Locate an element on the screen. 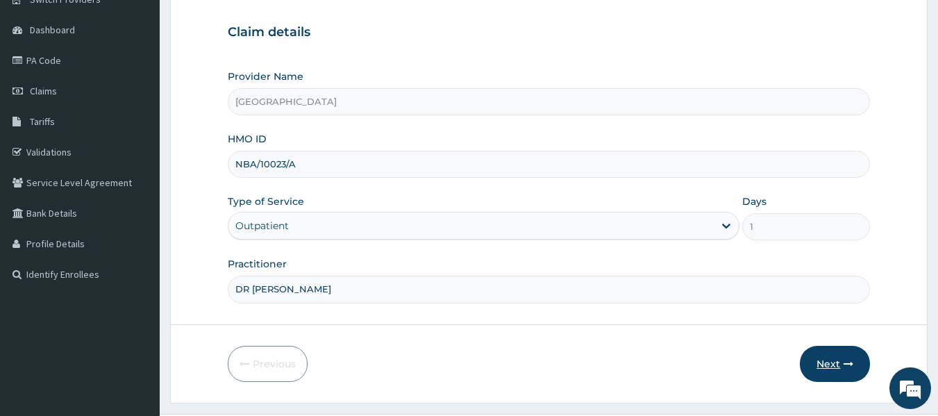 The height and width of the screenshot is (416, 938). label: HMO ID is located at coordinates (247, 139).